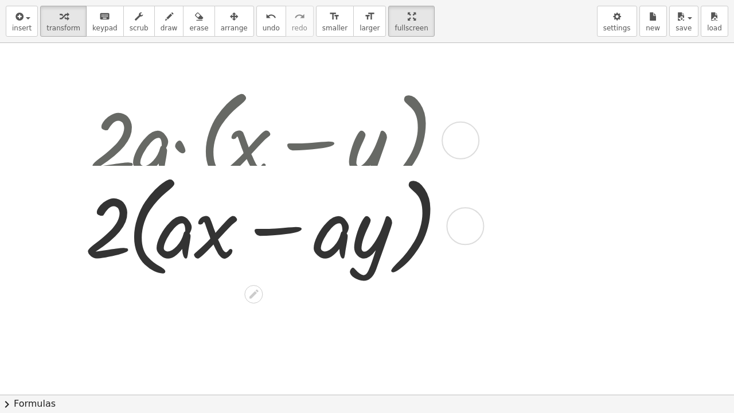 This screenshot has height=413, width=734. Describe the element at coordinates (198, 21) in the screenshot. I see `button: erase` at that location.